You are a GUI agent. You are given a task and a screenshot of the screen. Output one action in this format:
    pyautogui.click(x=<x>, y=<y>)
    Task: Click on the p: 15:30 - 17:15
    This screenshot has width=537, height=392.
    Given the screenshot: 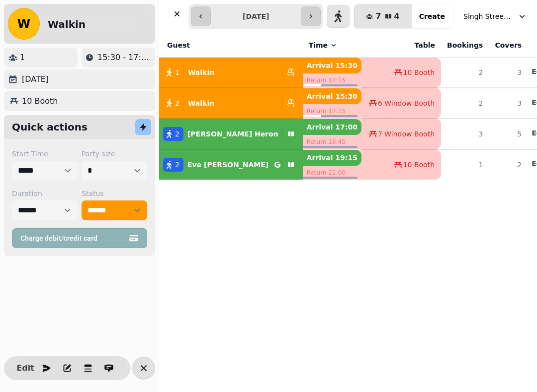 What is the action you would take?
    pyautogui.click(x=124, y=58)
    